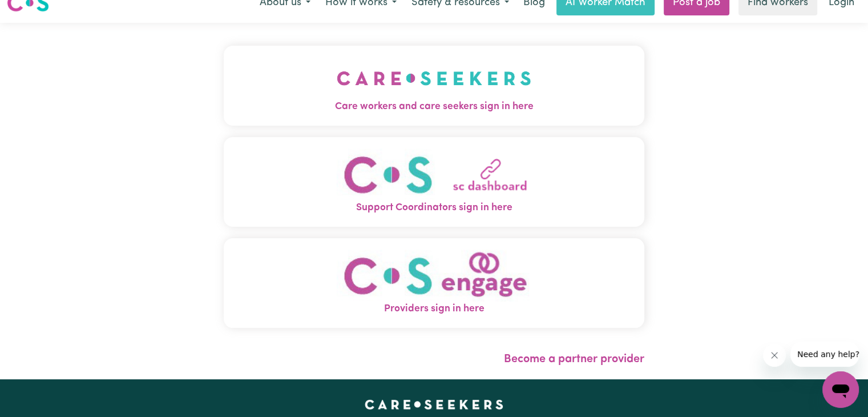  What do you see at coordinates (434, 208) in the screenshot?
I see `span: Support Coordinators sign in here` at bounding box center [434, 208].